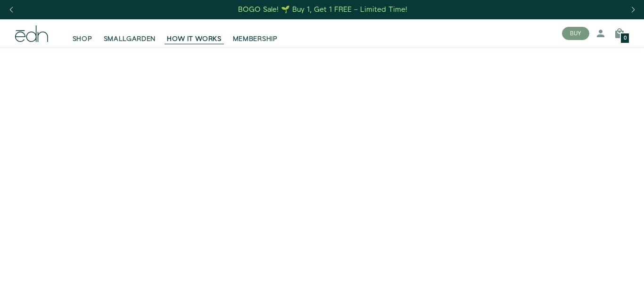 This screenshot has width=644, height=298. Describe the element at coordinates (625, 38) in the screenshot. I see `span: 0` at that location.